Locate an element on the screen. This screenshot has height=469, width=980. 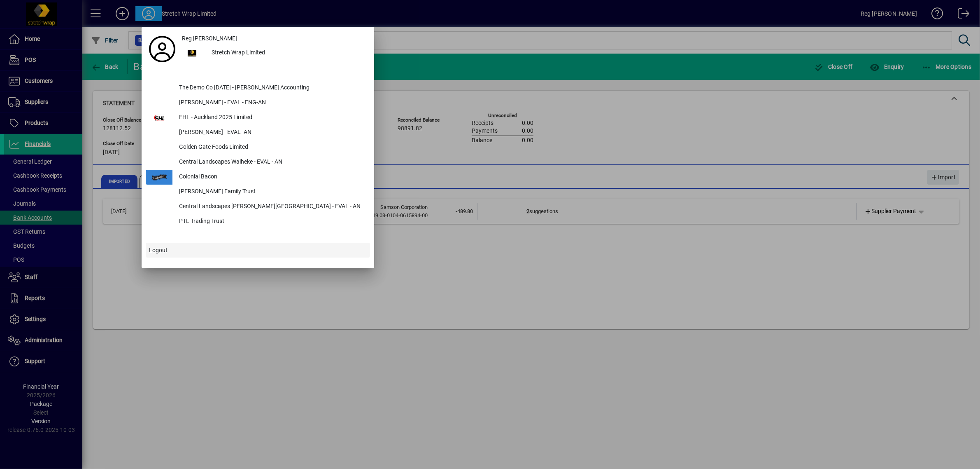
div: PTL Trading Trust is located at coordinates (271, 222).